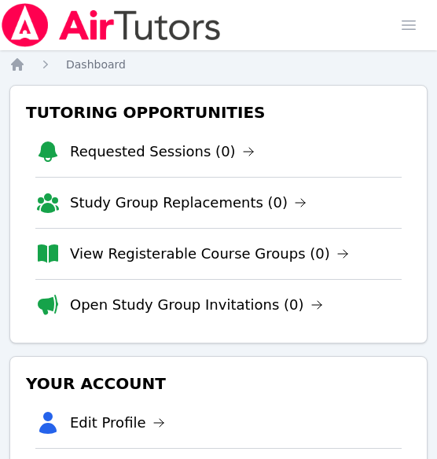 The height and width of the screenshot is (459, 437). I want to click on nav: Breadcrumb, so click(218, 64).